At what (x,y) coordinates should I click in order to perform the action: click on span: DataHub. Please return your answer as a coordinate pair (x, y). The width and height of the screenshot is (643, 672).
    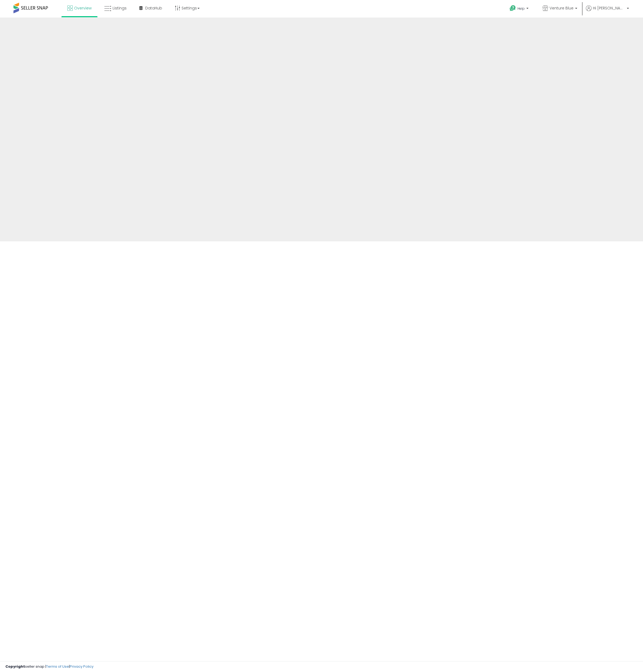
    Looking at the image, I should click on (154, 8).